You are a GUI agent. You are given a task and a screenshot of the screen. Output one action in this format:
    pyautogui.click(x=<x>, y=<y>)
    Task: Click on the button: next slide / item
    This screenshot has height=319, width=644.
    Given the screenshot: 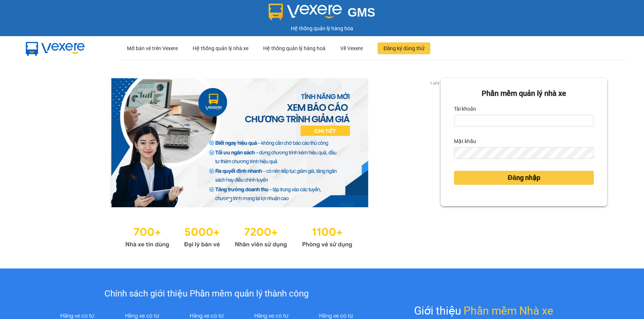 What is the action you would take?
    pyautogui.click(x=436, y=143)
    